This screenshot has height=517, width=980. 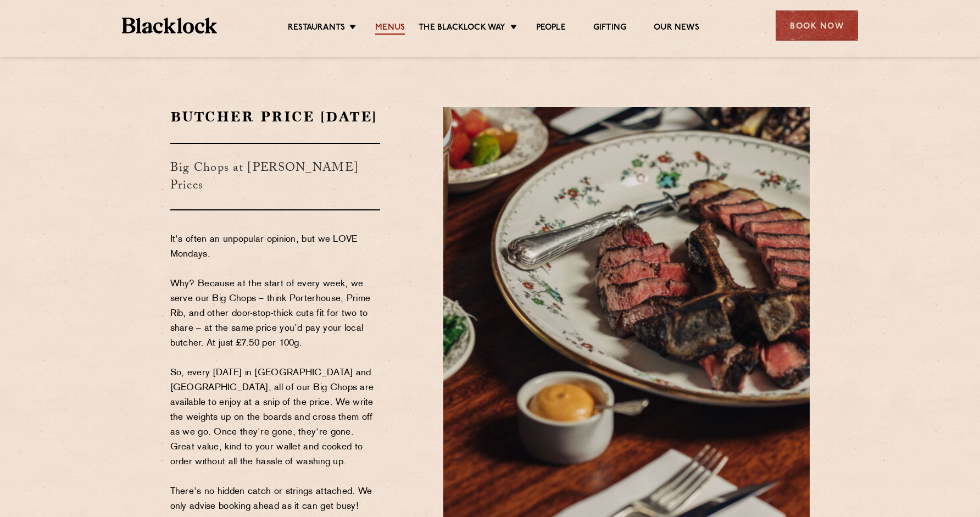 I want to click on a: Menus, so click(x=390, y=28).